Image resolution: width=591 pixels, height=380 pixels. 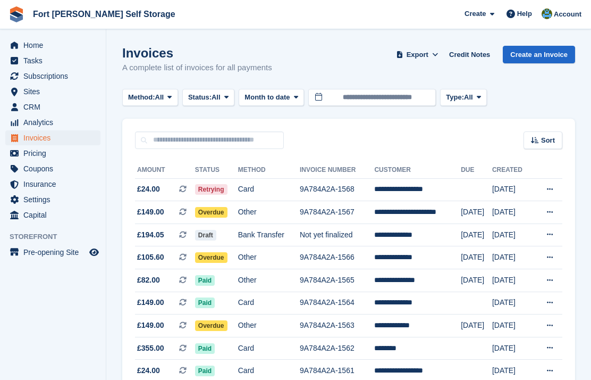 What do you see at coordinates (150, 348) in the screenshot?
I see `span: £355.00` at bounding box center [150, 348].